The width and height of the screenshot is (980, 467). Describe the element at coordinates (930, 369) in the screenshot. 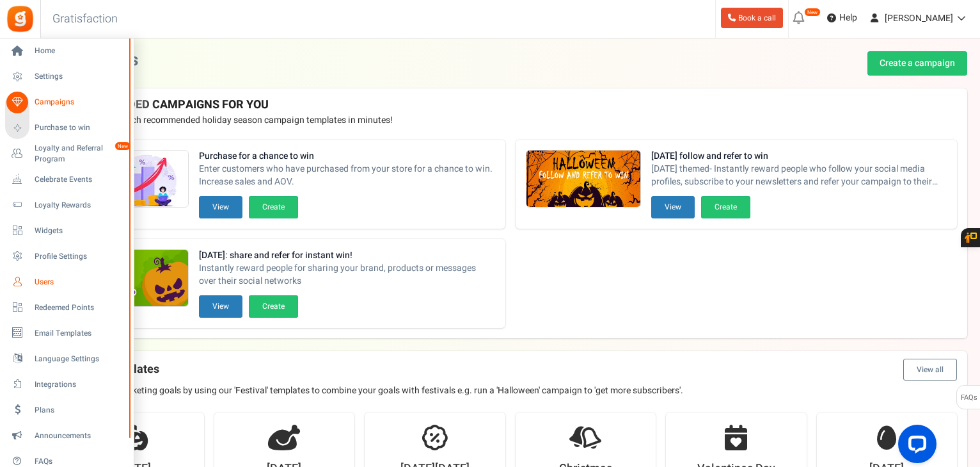

I see `button: View all` at that location.